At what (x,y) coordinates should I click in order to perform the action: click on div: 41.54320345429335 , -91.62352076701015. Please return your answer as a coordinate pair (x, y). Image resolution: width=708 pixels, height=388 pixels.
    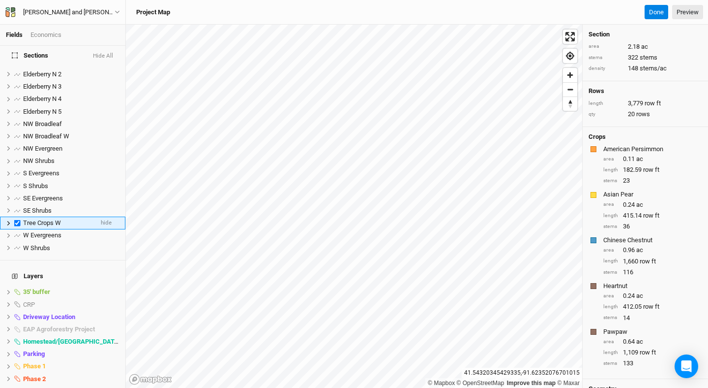
    Looking at the image, I should click on (522, 372).